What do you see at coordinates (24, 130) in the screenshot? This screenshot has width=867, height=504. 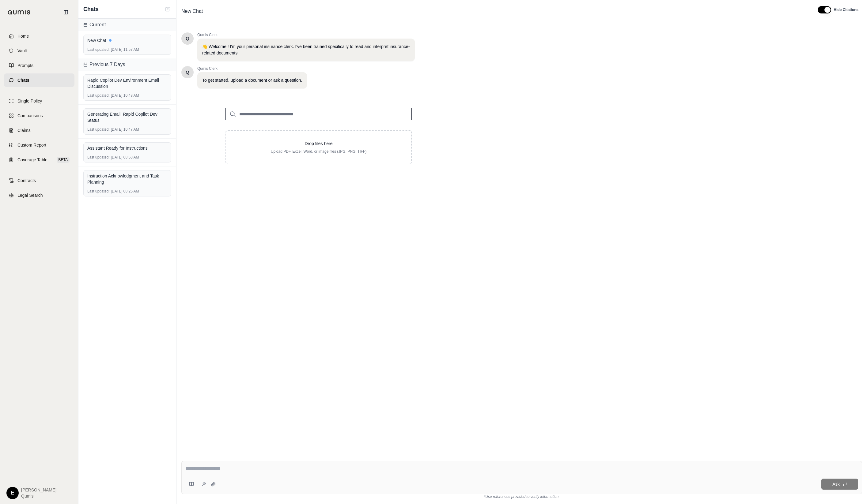 I see `span: Claims` at bounding box center [24, 130].